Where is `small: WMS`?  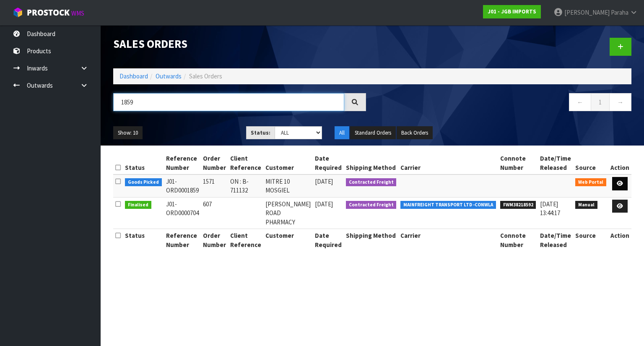 small: WMS is located at coordinates (78, 13).